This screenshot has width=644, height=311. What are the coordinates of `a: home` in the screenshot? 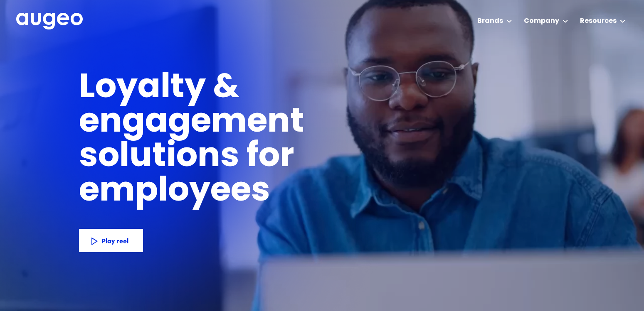 It's located at (50, 21).